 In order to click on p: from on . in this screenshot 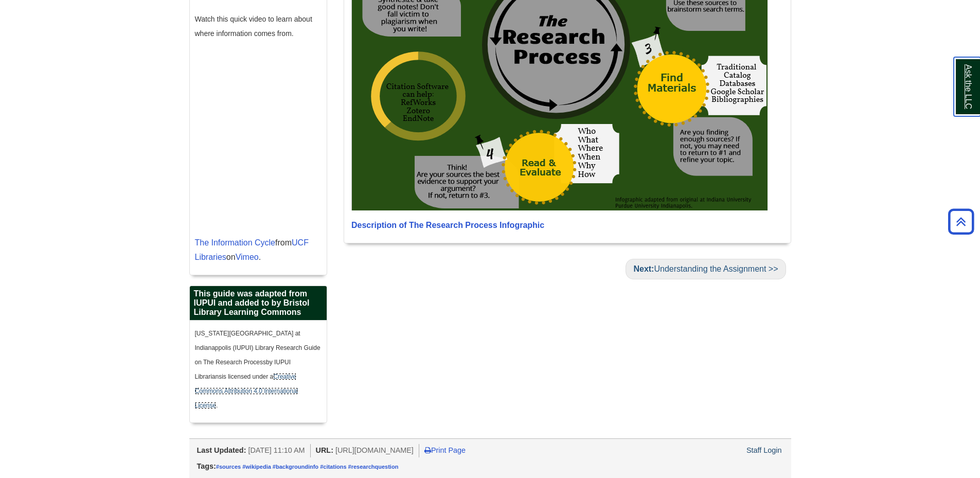, I will do `click(258, 250)`.